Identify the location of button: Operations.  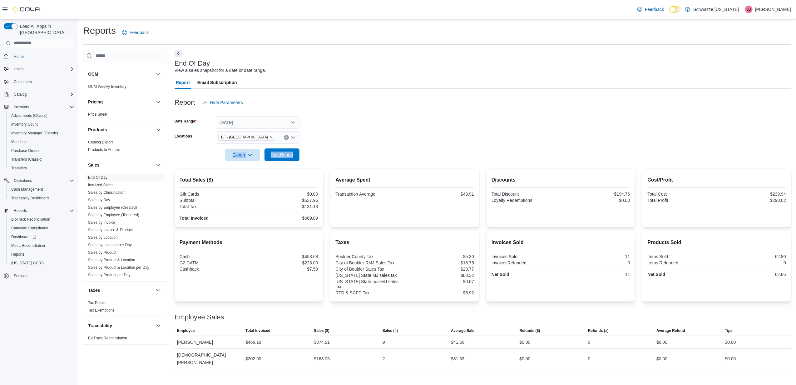
(39, 181).